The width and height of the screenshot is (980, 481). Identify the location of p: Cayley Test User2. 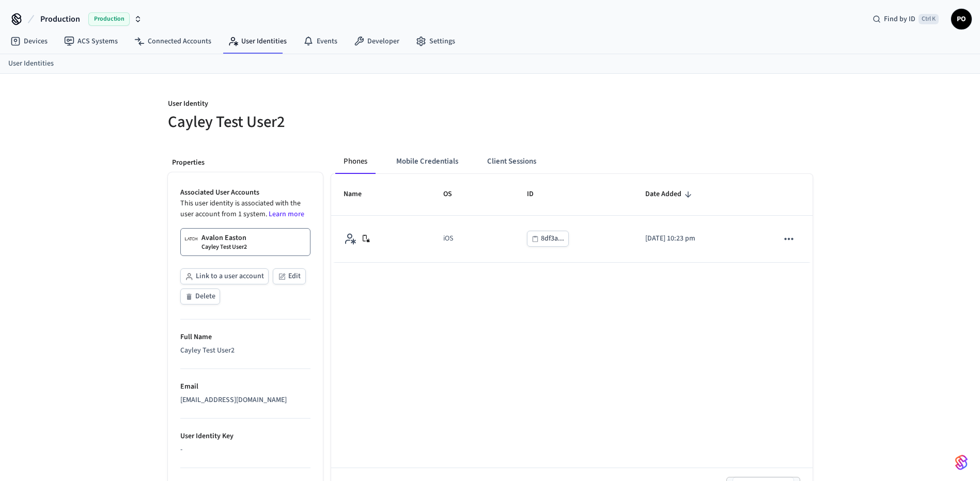
(224, 247).